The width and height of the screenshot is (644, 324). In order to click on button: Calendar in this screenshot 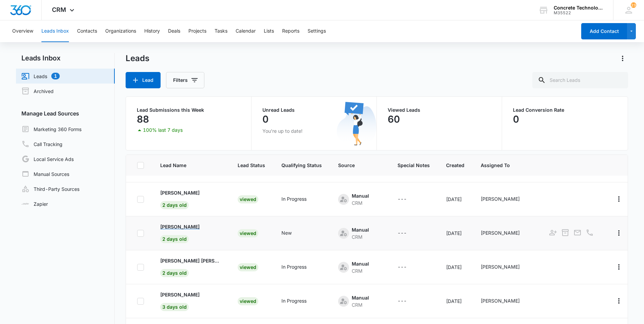, I will do `click(245, 31)`.